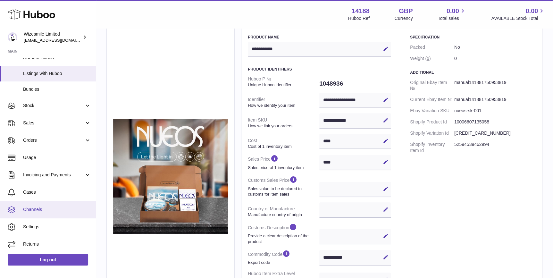 The image size is (553, 278). I want to click on strong: Unique Huboo identifier, so click(283, 85).